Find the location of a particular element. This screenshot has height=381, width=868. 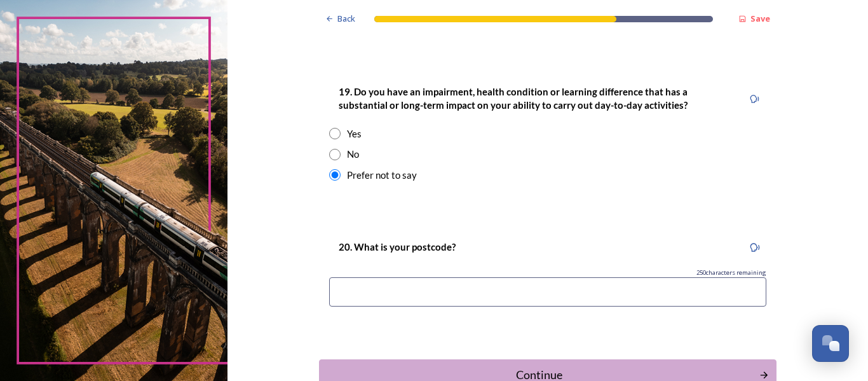

span: 250 characters remaining is located at coordinates (732, 273).